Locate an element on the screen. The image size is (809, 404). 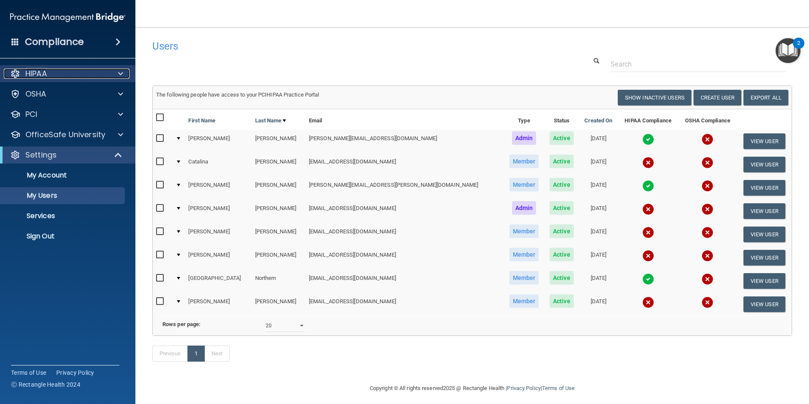
a: 1 is located at coordinates (196, 353).